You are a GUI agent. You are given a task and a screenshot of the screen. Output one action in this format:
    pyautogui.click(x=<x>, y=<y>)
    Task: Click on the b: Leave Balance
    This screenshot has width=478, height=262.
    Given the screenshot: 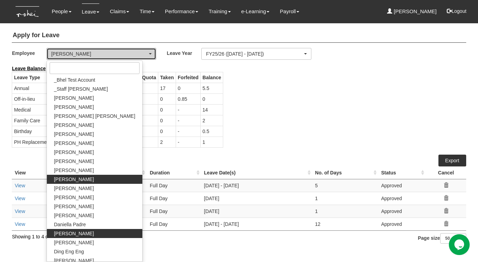 What is the action you would take?
    pyautogui.click(x=28, y=68)
    